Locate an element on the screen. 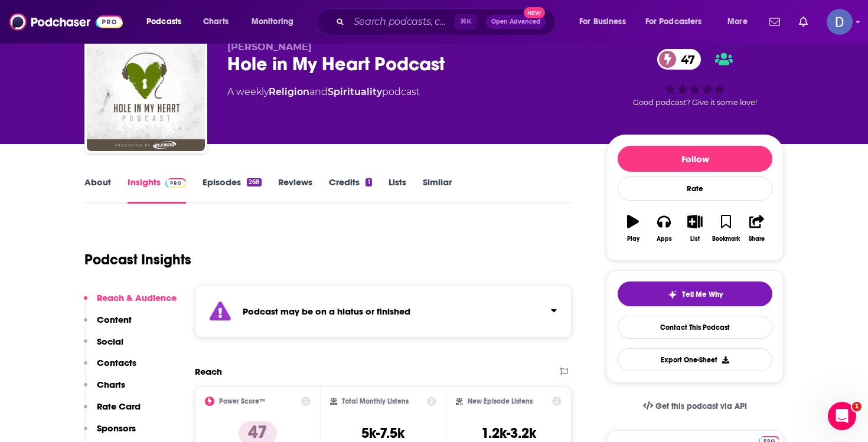 The height and width of the screenshot is (442, 868). a: 47 is located at coordinates (679, 59).